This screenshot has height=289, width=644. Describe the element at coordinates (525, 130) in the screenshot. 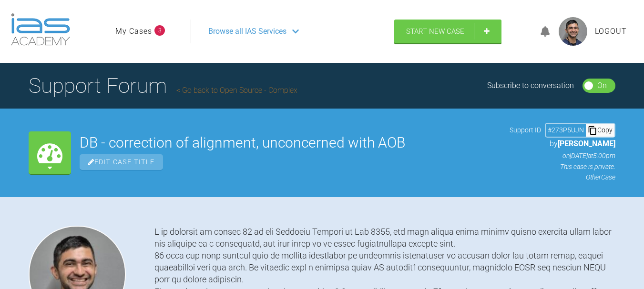

I see `span: Support ID` at that location.